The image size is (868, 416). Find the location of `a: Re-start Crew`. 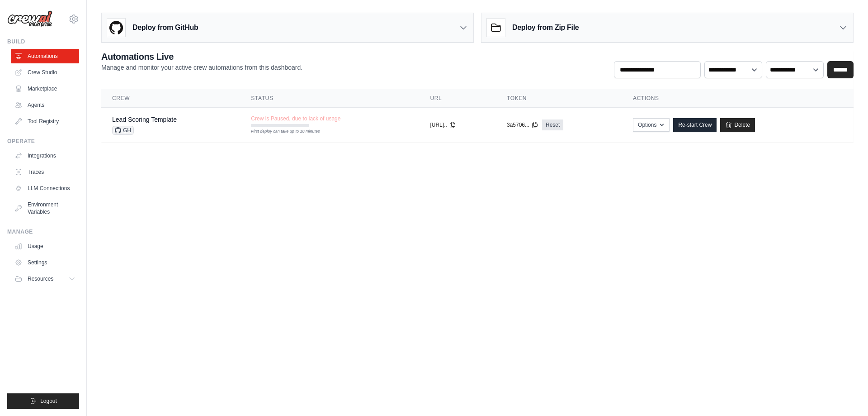

a: Re-start Crew is located at coordinates (695, 125).